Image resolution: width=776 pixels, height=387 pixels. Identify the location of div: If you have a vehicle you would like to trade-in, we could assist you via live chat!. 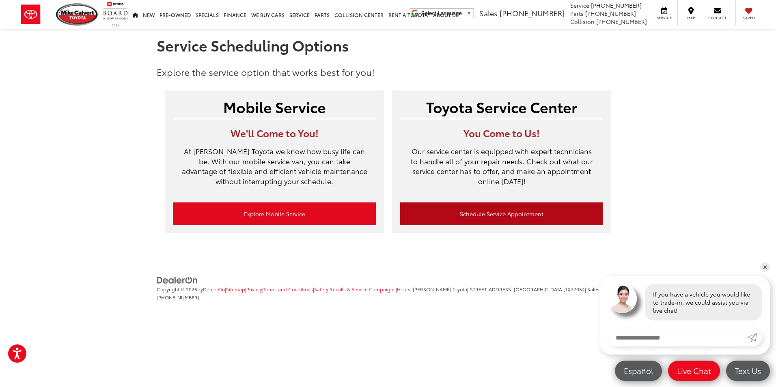
(703, 302).